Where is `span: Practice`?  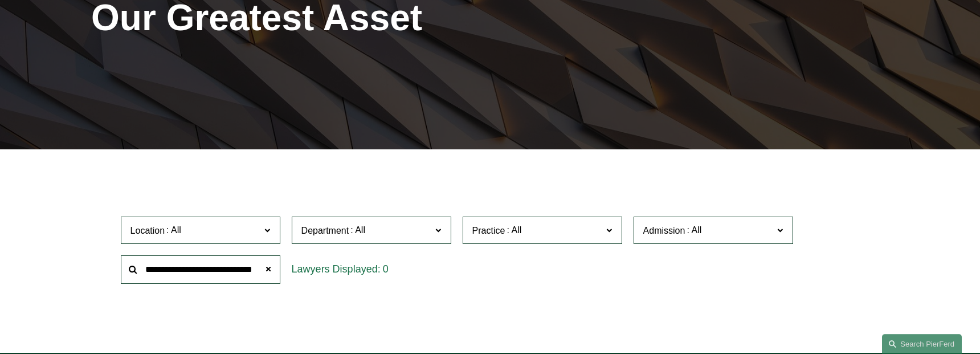 span: Practice is located at coordinates (489, 230).